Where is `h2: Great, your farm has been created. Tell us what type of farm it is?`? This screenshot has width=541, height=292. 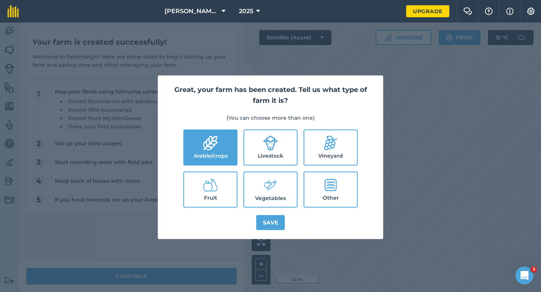 h2: Great, your farm has been created. Tell us what type of farm it is? is located at coordinates (270, 95).